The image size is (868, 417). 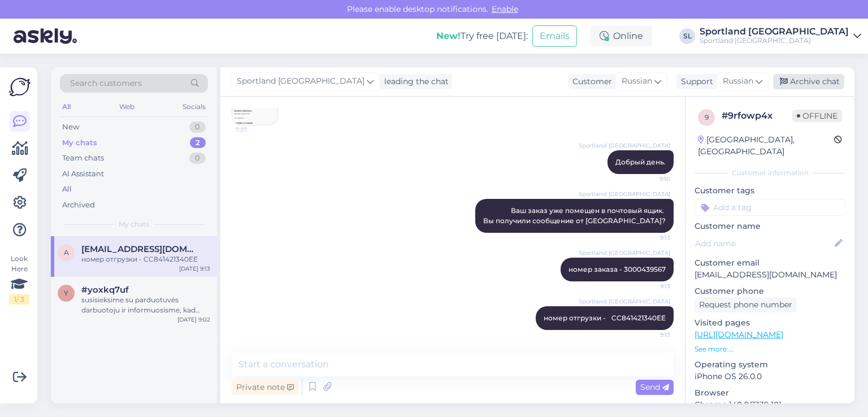 I want to click on p: Customer phone, so click(x=770, y=291).